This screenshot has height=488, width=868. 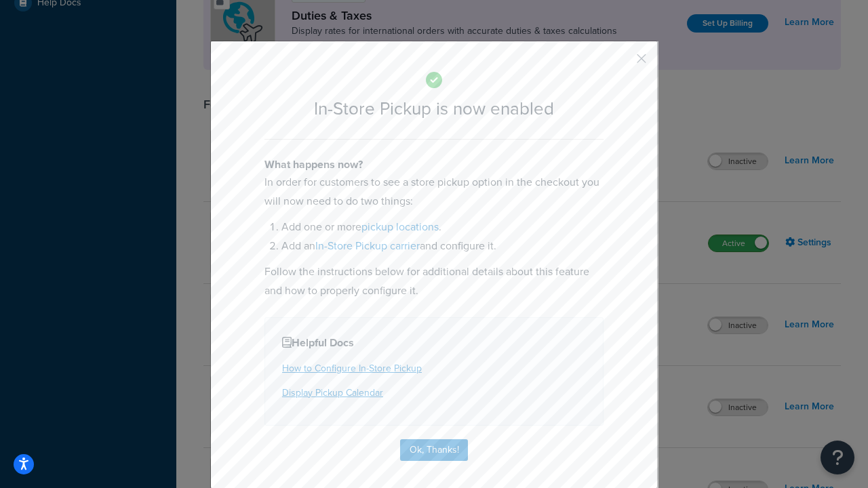 I want to click on a: Display Pickup Calendar, so click(x=332, y=392).